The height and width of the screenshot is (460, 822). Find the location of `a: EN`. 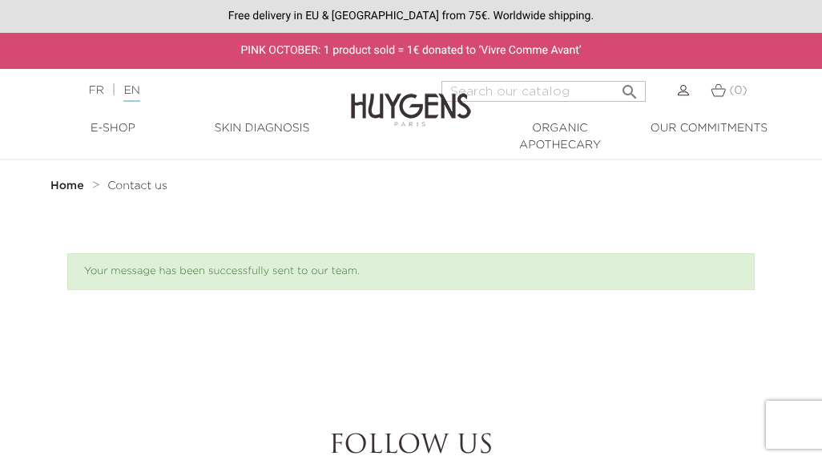

a: EN is located at coordinates (131, 93).